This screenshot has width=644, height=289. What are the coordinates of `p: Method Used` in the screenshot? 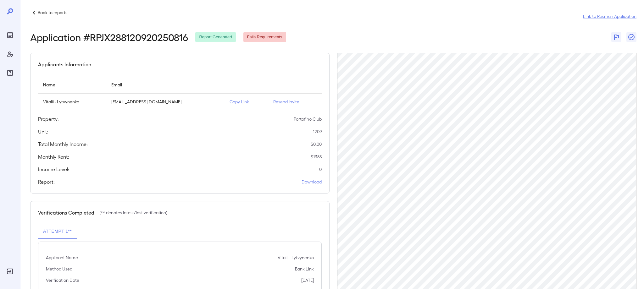 It's located at (59, 269).